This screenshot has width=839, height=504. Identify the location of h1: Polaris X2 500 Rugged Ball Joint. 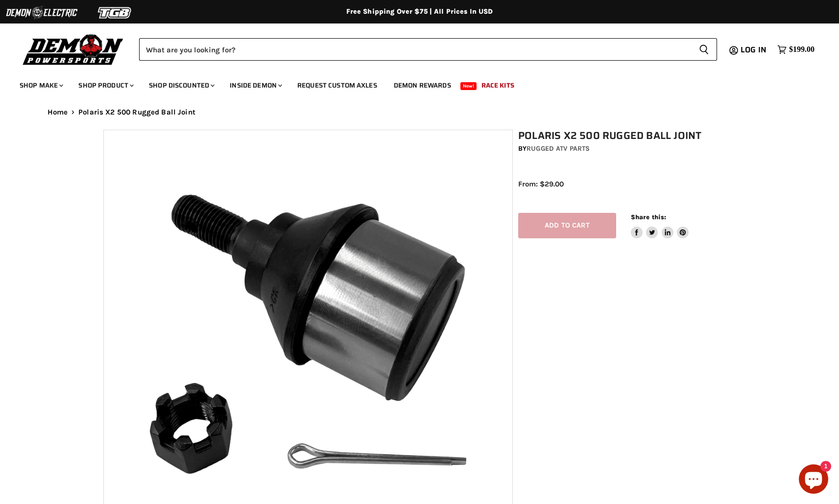
(629, 136).